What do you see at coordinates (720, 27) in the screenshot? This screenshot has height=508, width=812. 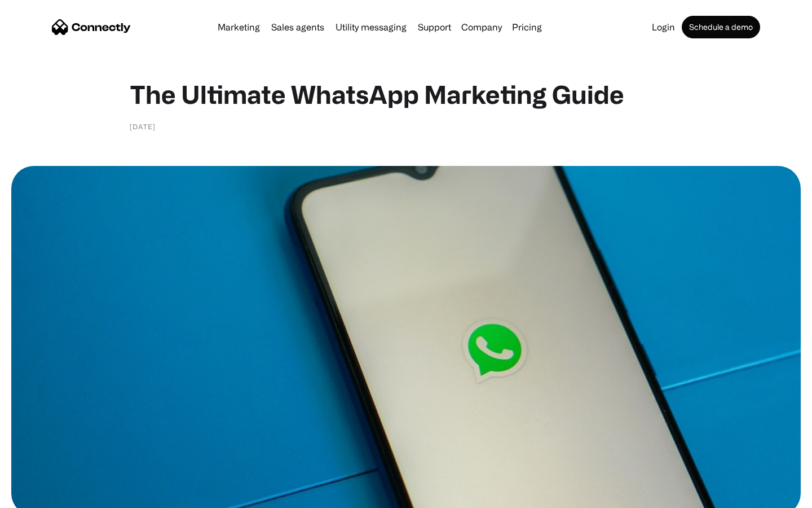 I see `a: Schedule a demo` at bounding box center [720, 27].